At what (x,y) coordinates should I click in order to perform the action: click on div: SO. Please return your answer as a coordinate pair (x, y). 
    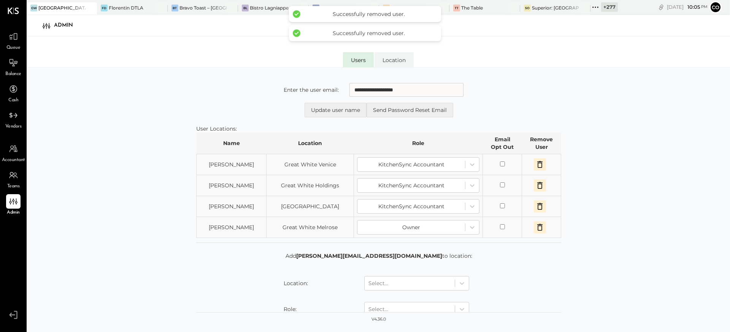
    Looking at the image, I should click on (527, 8).